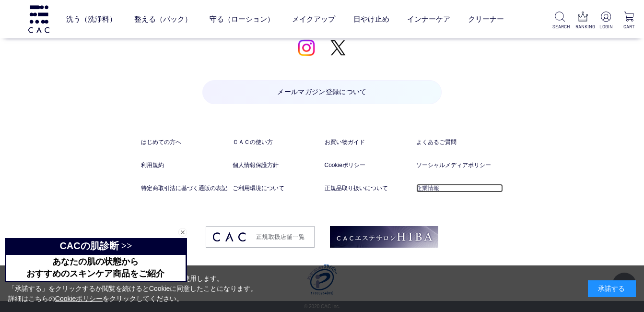  I want to click on a: 整える（パック）, so click(163, 18).